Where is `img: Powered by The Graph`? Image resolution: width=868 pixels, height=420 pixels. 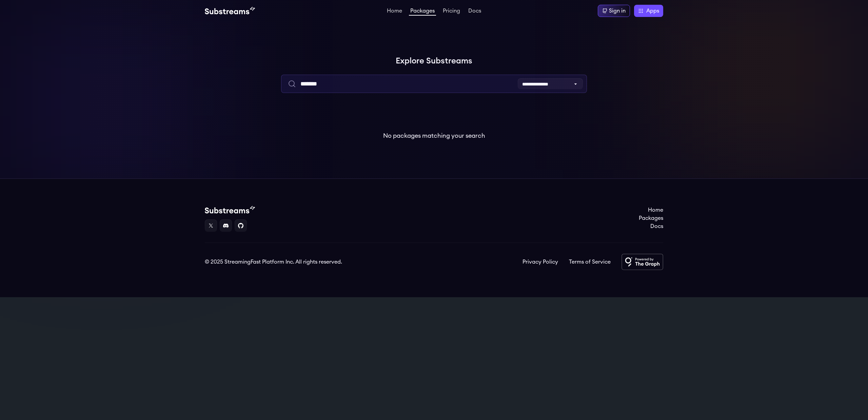
img: Powered by The Graph is located at coordinates (642, 262).